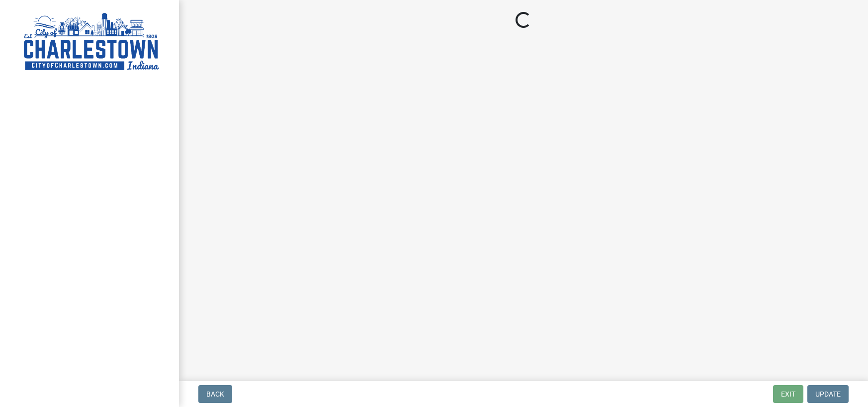  I want to click on span: Back, so click(216, 394).